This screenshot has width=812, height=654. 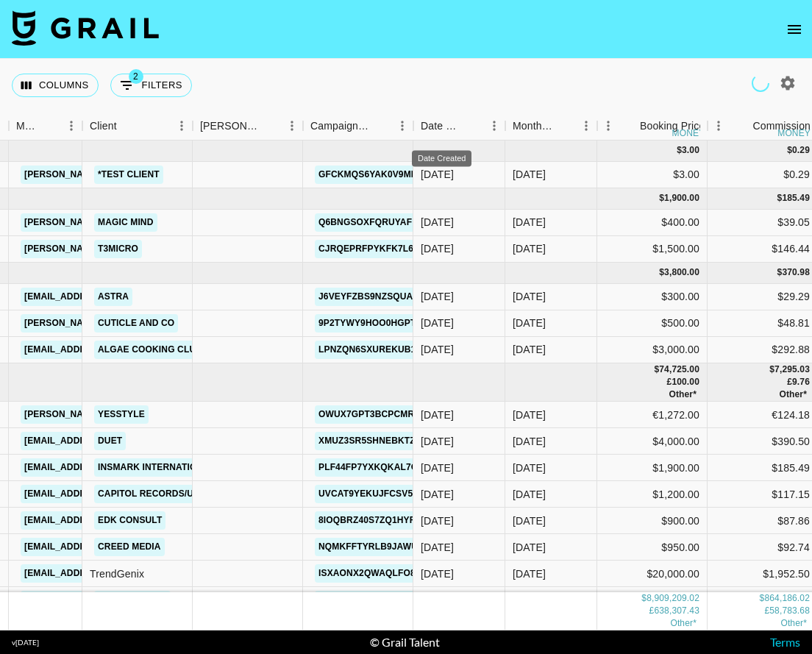 What do you see at coordinates (85, 28) in the screenshot?
I see `img: Grail Talent` at bounding box center [85, 28].